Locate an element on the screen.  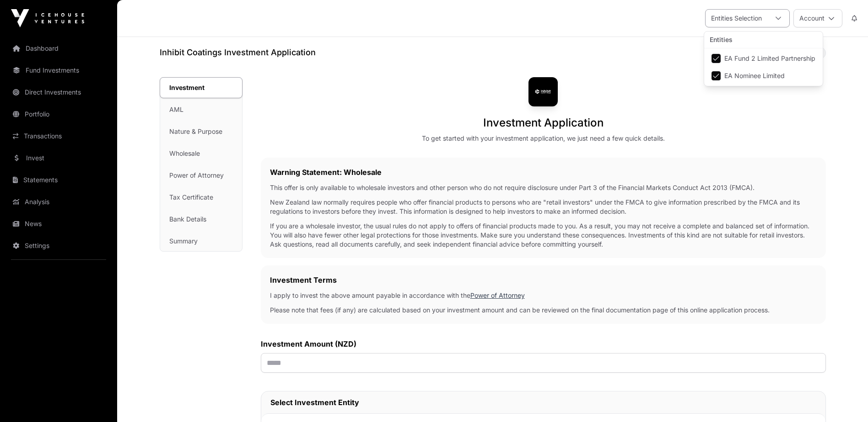
a: Analysis is located at coordinates (59, 202).